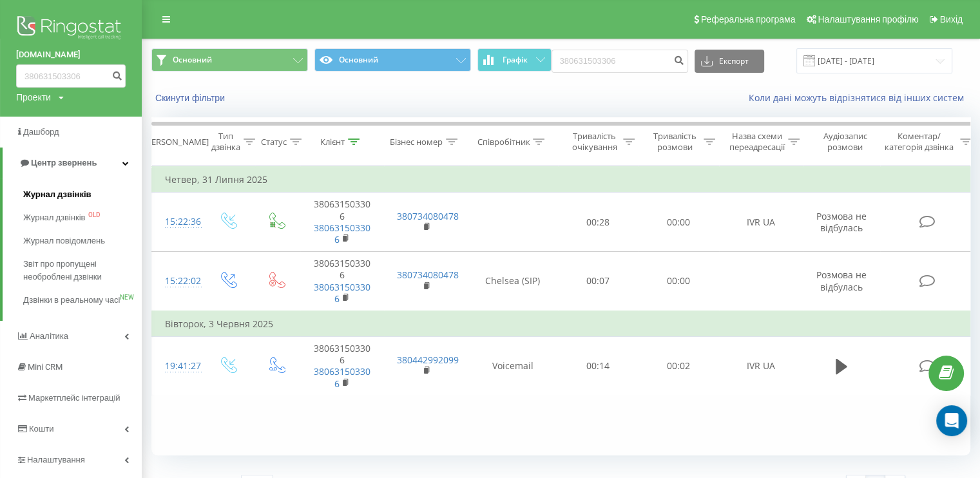 Image resolution: width=980 pixels, height=478 pixels. Describe the element at coordinates (951, 19) in the screenshot. I see `span: Вихід` at that location.